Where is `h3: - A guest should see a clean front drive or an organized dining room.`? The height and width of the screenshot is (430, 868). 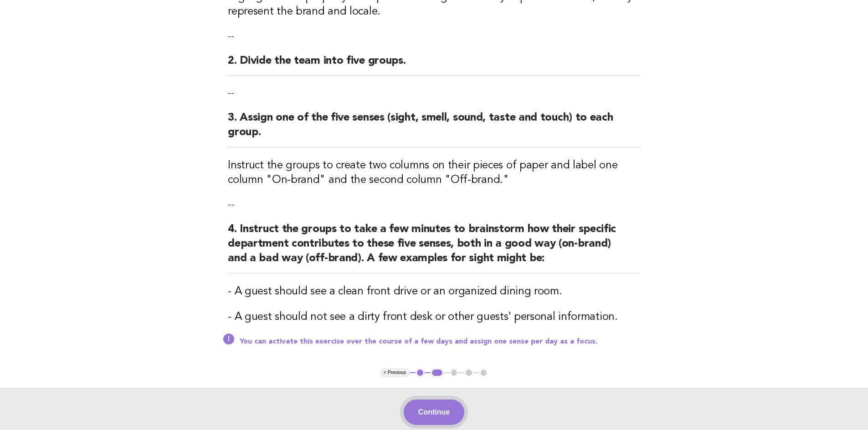
h3: - A guest should see a clean front drive or an organized dining room. is located at coordinates (434, 292).